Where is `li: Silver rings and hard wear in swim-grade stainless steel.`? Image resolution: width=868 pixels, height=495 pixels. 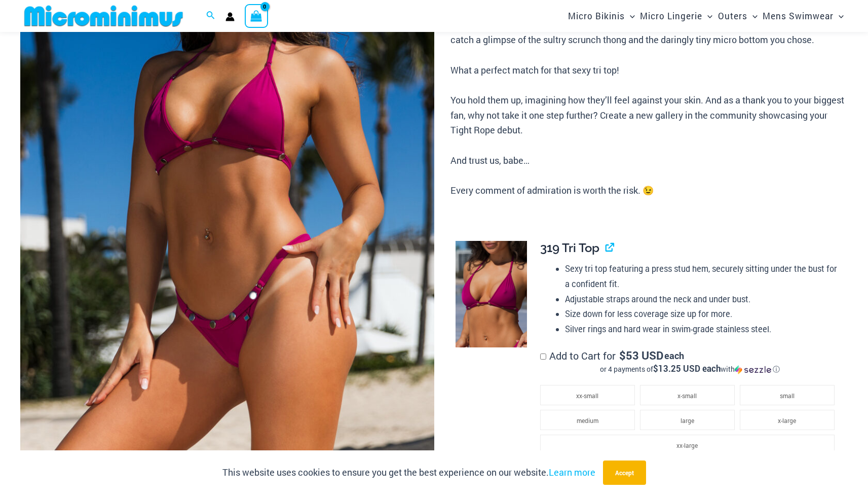
li: Silver rings and hard wear in swim-grade stainless steel. is located at coordinates (702, 329).